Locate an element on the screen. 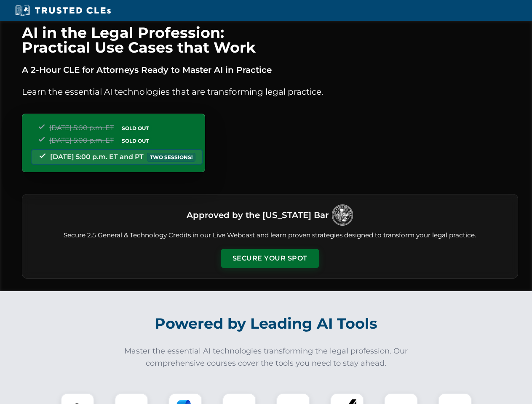 This screenshot has height=404, width=532. img: Logo is located at coordinates (342, 215).